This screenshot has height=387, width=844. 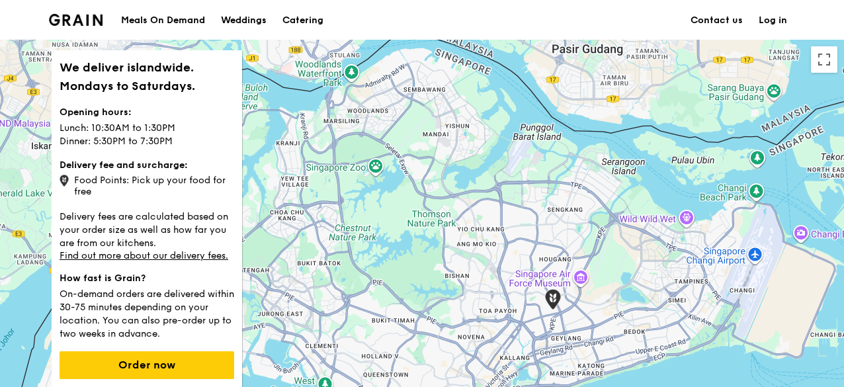 I want to click on img: icon-grain-marker.0ca718ca.png, so click(x=64, y=181).